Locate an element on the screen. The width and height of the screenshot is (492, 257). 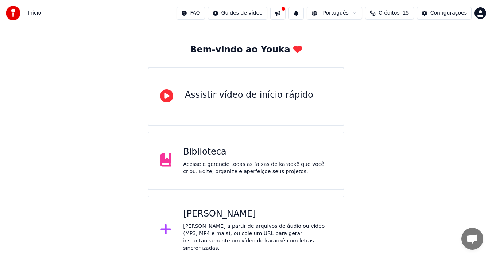
span: 15 is located at coordinates (406, 13).